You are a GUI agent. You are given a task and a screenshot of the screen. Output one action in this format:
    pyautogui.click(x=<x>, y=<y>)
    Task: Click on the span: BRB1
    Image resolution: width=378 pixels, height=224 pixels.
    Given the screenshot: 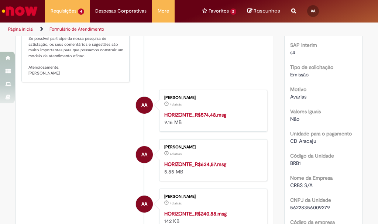 What is the action you would take?
    pyautogui.click(x=295, y=163)
    